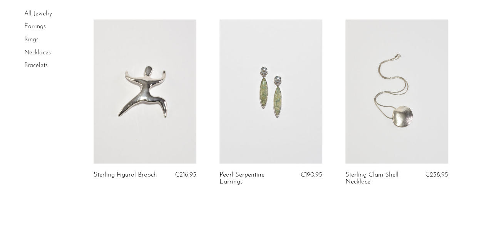  Describe the element at coordinates (253, 178) in the screenshot. I see `a: Pearl Serpentine Earrings` at that location.